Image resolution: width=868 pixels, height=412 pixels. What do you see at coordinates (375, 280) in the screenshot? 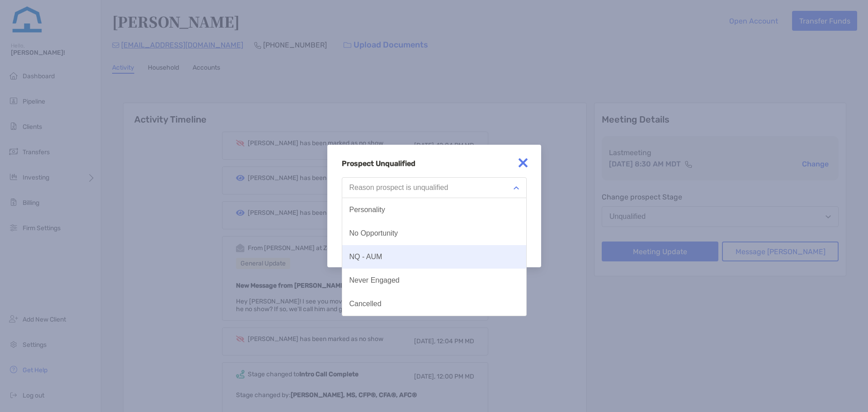
I see `div: Never Engaged` at bounding box center [375, 280].